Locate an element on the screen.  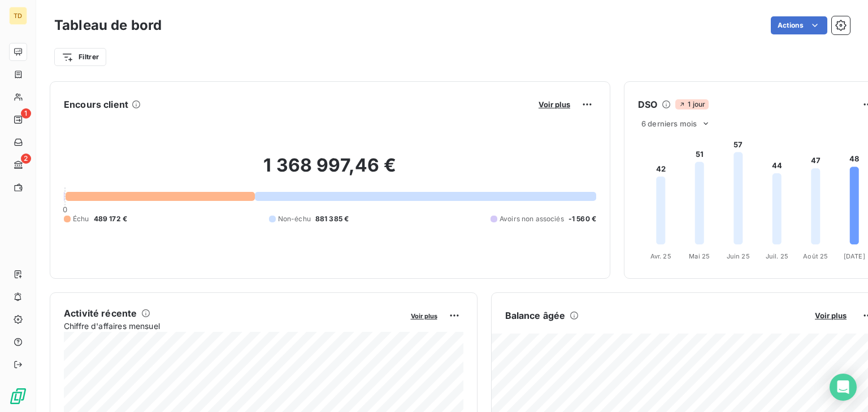
h3: Tableau de bord is located at coordinates (108, 26).